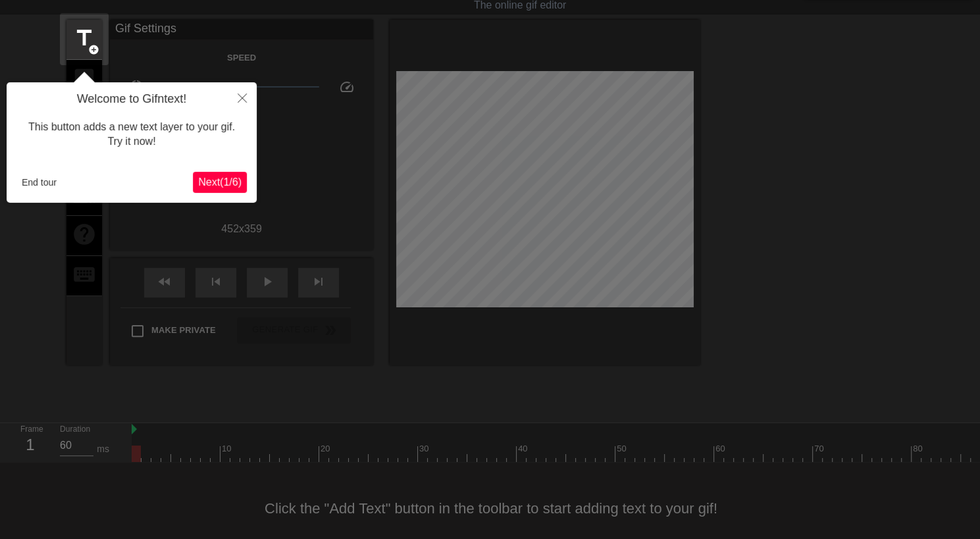 The height and width of the screenshot is (539, 980). Describe the element at coordinates (132, 134) in the screenshot. I see `div: This button adds a new text layer to your gif. Try it now!` at that location.